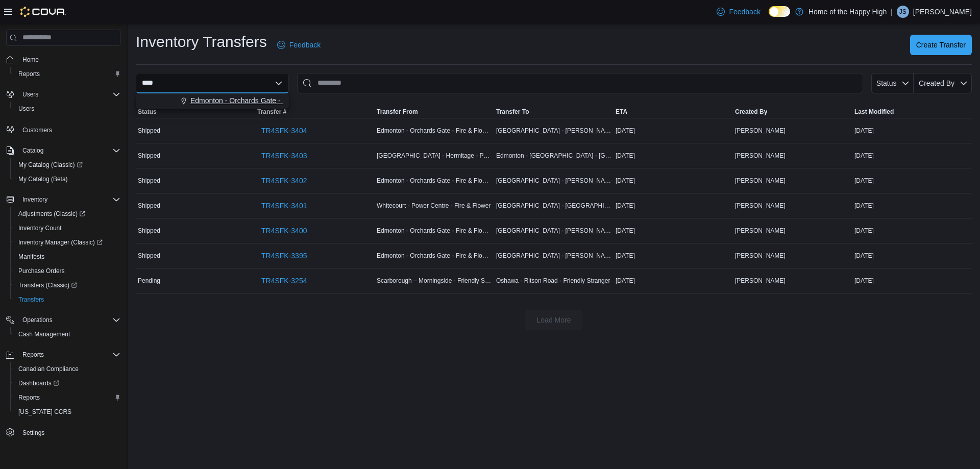 The height and width of the screenshot is (469, 980). Describe the element at coordinates (40, 228) in the screenshot. I see `a: Inventory Count` at that location.